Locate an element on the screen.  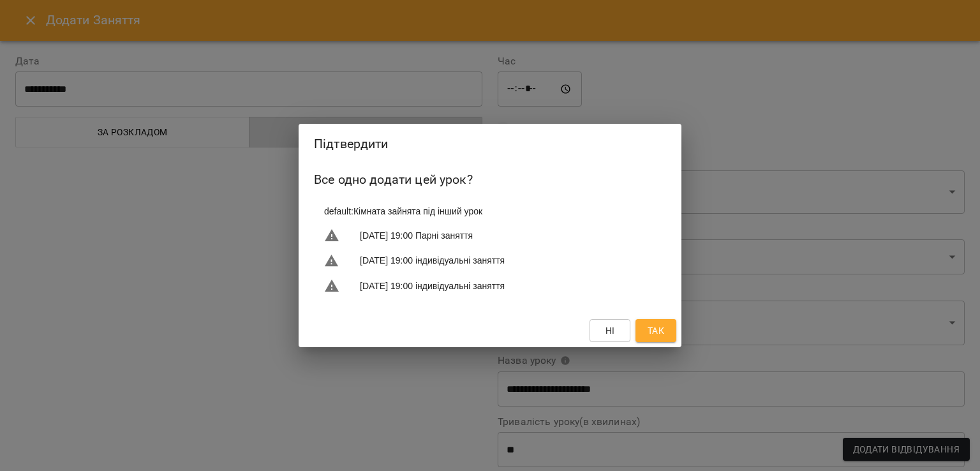
span: Ні is located at coordinates (610, 330).